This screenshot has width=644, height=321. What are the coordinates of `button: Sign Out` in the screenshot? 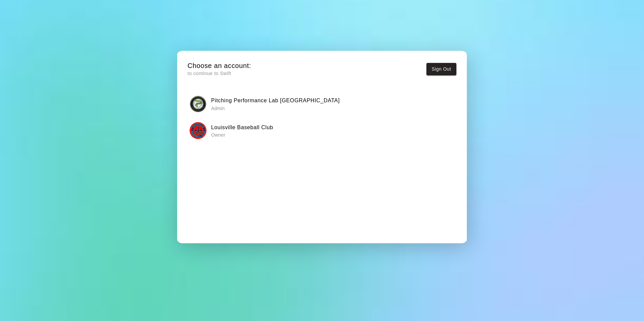 It's located at (442, 69).